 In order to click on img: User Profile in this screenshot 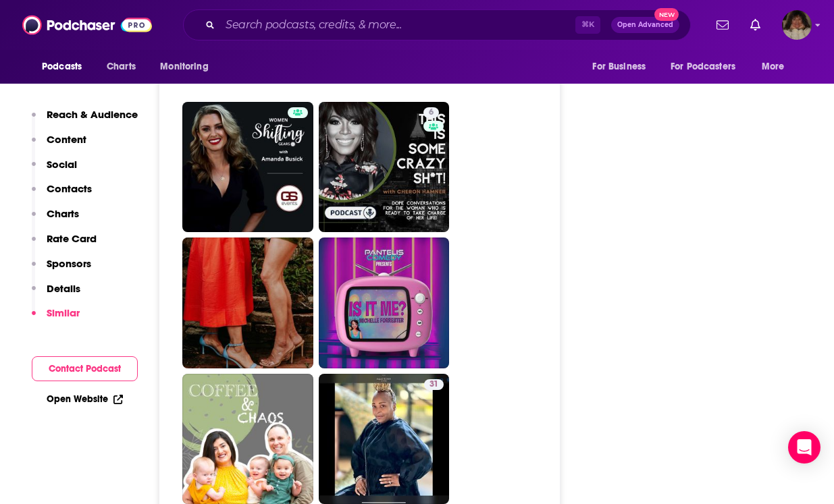, I will do `click(796, 25)`.